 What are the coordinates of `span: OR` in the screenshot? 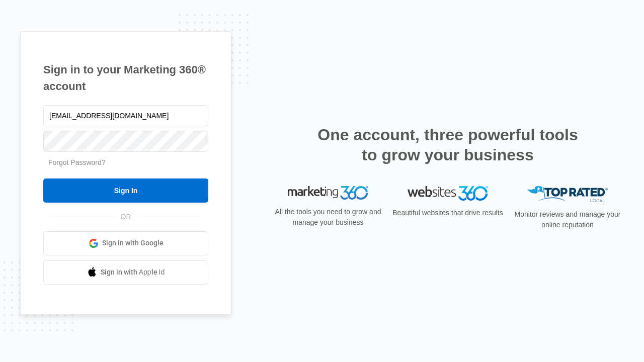 It's located at (126, 217).